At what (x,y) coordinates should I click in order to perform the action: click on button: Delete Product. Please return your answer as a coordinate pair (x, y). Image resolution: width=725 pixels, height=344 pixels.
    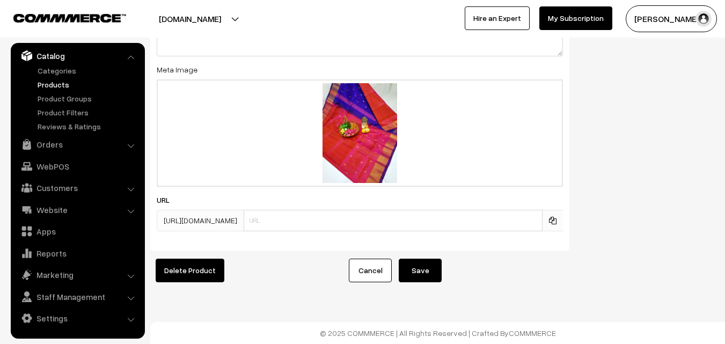
    Looking at the image, I should click on (190, 271).